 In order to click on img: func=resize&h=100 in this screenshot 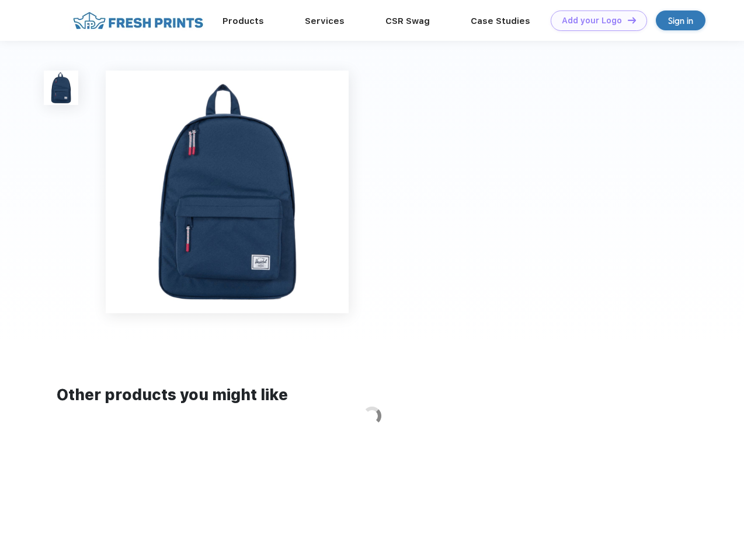, I will do `click(61, 88)`.